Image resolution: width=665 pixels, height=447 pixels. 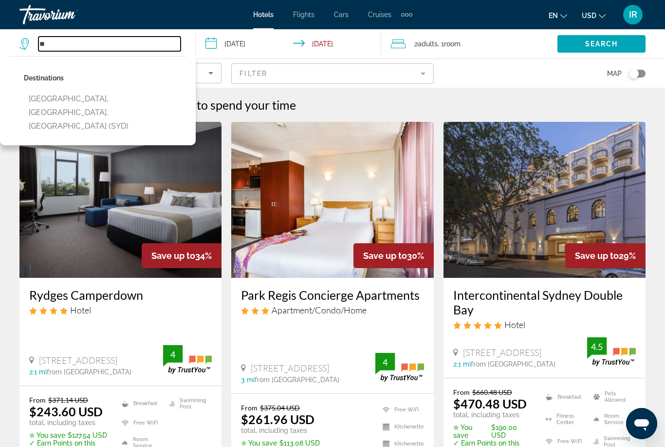 What do you see at coordinates (68, 399) in the screenshot?
I see `del: $371.14 USD` at bounding box center [68, 399].